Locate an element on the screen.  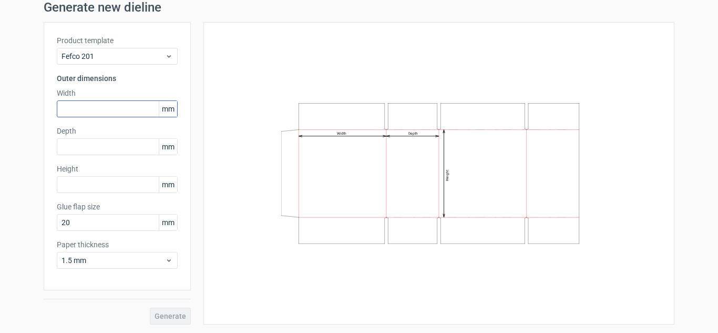
label: Paper thickness is located at coordinates (117, 244).